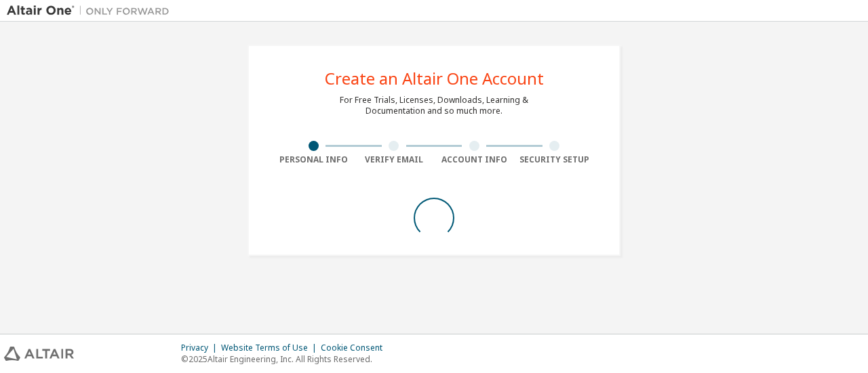 The image size is (868, 373). What do you see at coordinates (474, 159) in the screenshot?
I see `div: Account Info` at bounding box center [474, 159].